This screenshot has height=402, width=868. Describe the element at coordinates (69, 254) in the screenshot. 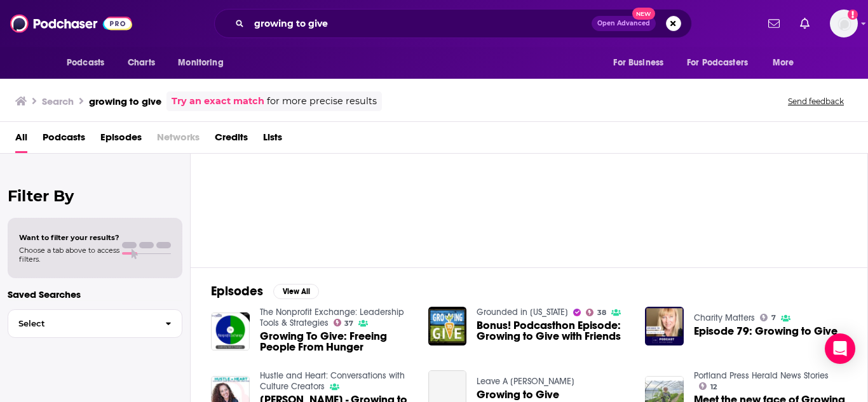

I see `span: Choose a tab above to access filters.` at that location.